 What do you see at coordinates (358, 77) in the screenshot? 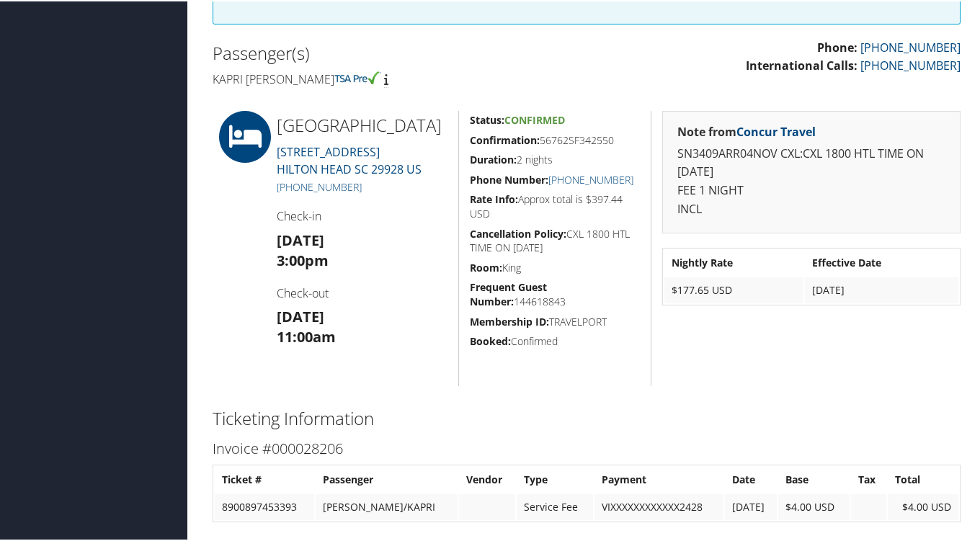
I see `img: tsa-precheck.png` at bounding box center [358, 77].